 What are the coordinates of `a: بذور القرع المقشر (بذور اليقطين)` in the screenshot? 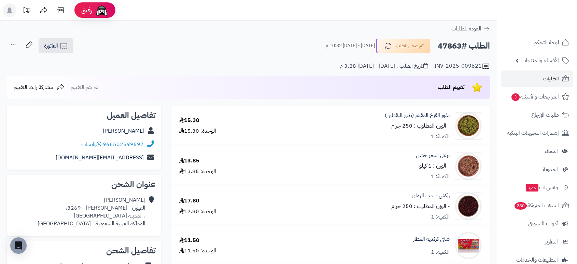 It's located at (417, 115).